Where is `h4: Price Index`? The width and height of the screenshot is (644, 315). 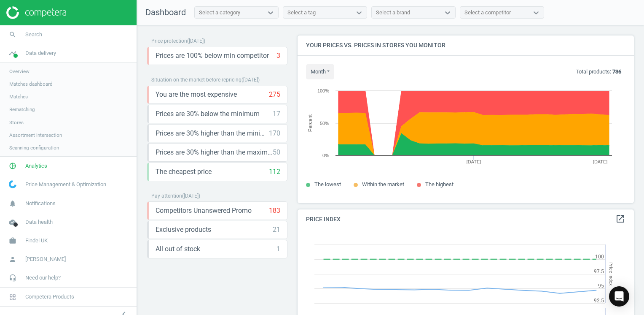
h4: Price Index is located at coordinates (466, 219).